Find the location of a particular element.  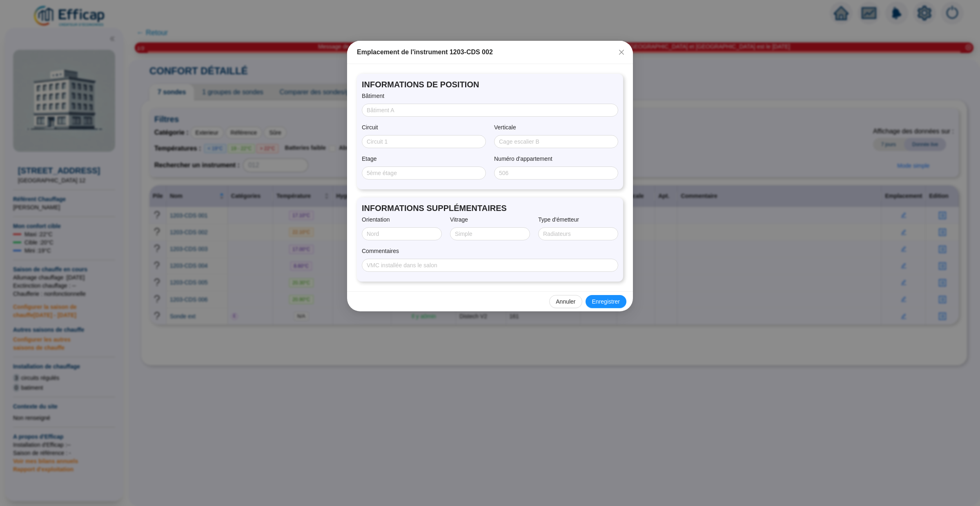

span: close is located at coordinates (621, 52).